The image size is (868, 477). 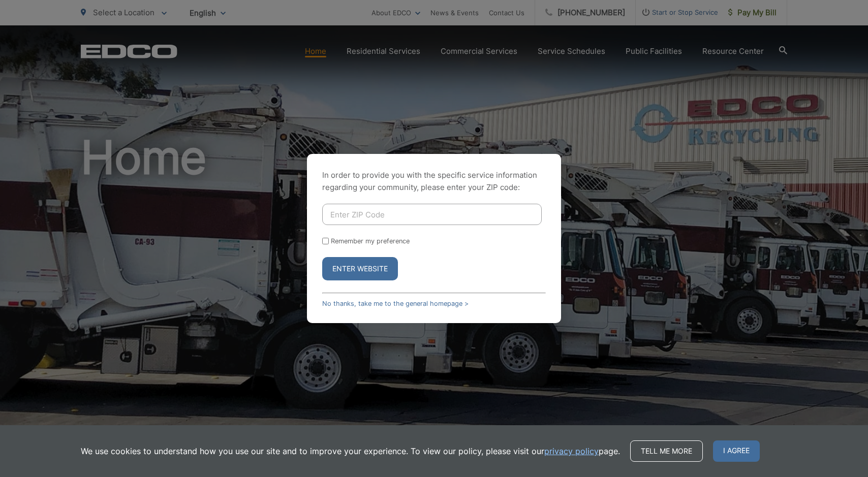 What do you see at coordinates (432, 215) in the screenshot?
I see `input: Enter ZIP Code` at bounding box center [432, 215].